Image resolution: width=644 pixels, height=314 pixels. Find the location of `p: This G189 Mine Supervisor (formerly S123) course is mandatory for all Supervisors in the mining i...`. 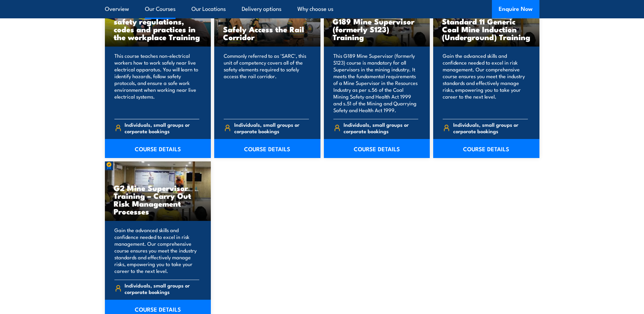

p: This G189 Mine Supervisor (formerly S123) course is mandatory for all Supervisors in the mining i... is located at coordinates (376, 83).